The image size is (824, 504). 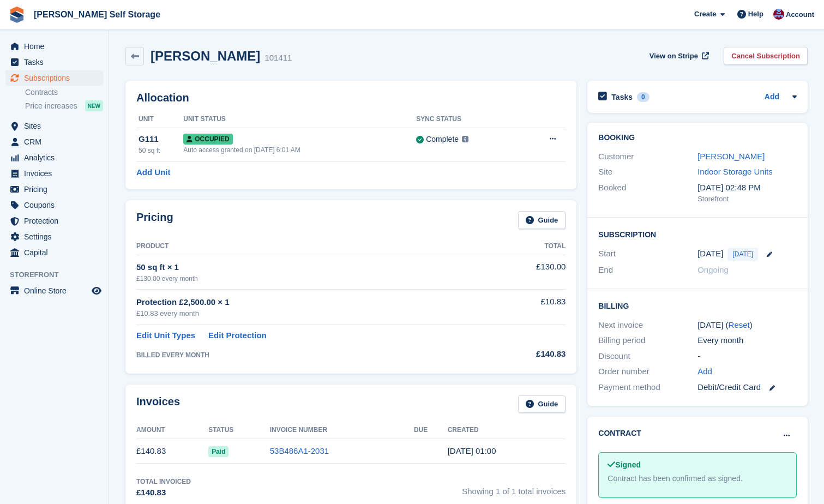 I want to click on div: 50 sq ft × 1, so click(x=312, y=267).